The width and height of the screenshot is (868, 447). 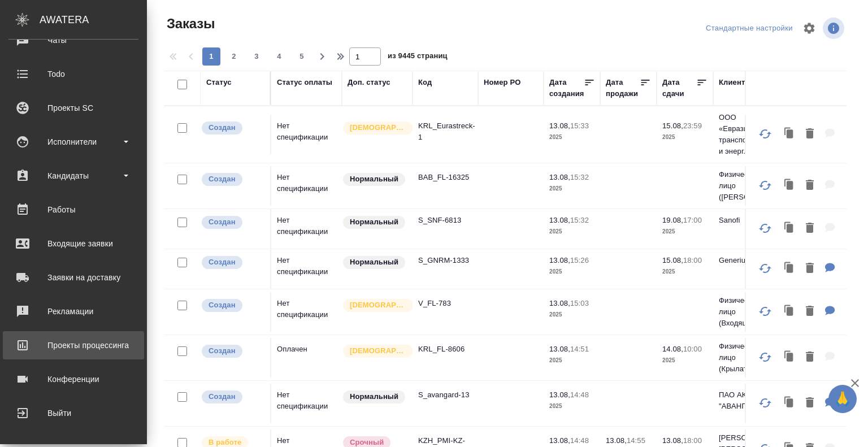 What do you see at coordinates (73, 243) in the screenshot?
I see `div: Входящие заявки` at bounding box center [73, 243].